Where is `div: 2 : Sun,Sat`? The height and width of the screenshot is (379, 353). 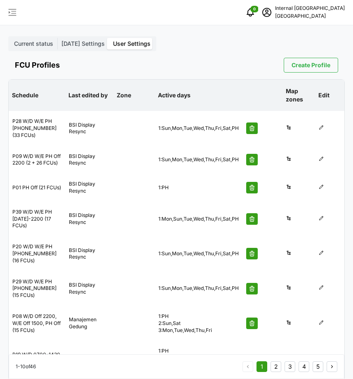 div: 2 : Sun,Sat is located at coordinates (199, 324).